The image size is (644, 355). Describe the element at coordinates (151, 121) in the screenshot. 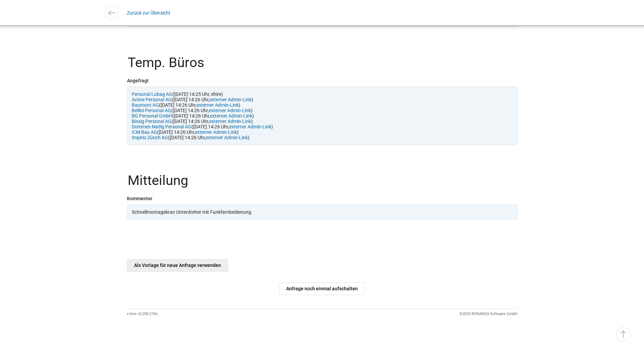

I see `a: Bissig Personal AG` at that location.